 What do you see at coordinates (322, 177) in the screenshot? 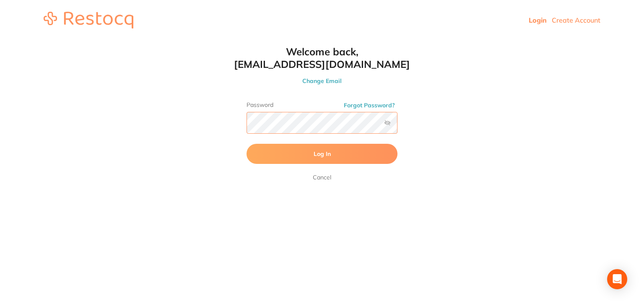
I see `a: Cancel` at bounding box center [322, 177].